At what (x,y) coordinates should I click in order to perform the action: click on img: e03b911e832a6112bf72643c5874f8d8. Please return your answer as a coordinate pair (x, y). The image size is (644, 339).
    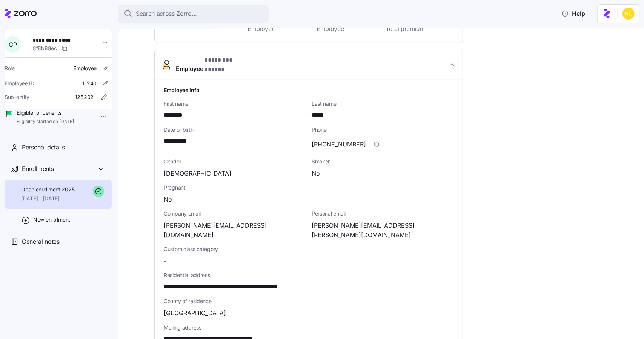
    Looking at the image, I should click on (629, 13).